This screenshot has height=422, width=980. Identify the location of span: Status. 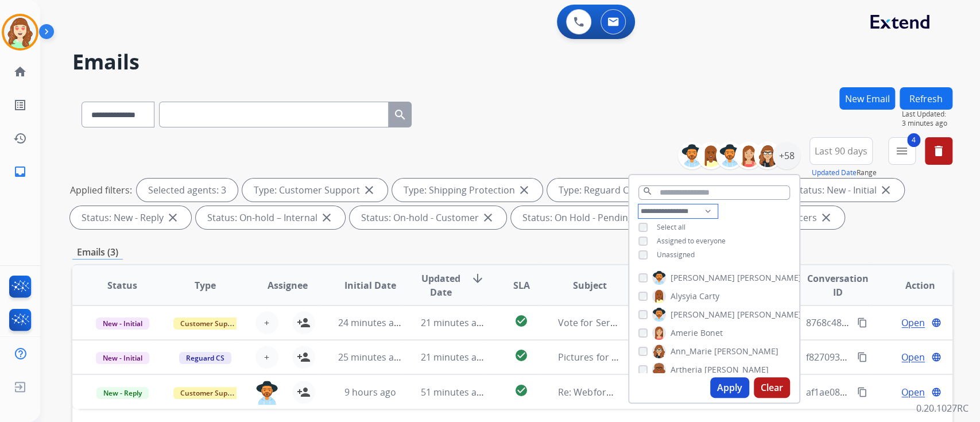
(122, 285).